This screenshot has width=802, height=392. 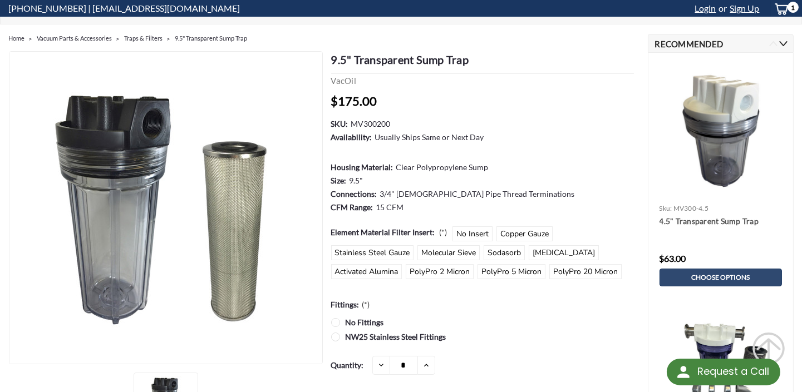 What do you see at coordinates (17, 38) in the screenshot?
I see `a: Home` at bounding box center [17, 38].